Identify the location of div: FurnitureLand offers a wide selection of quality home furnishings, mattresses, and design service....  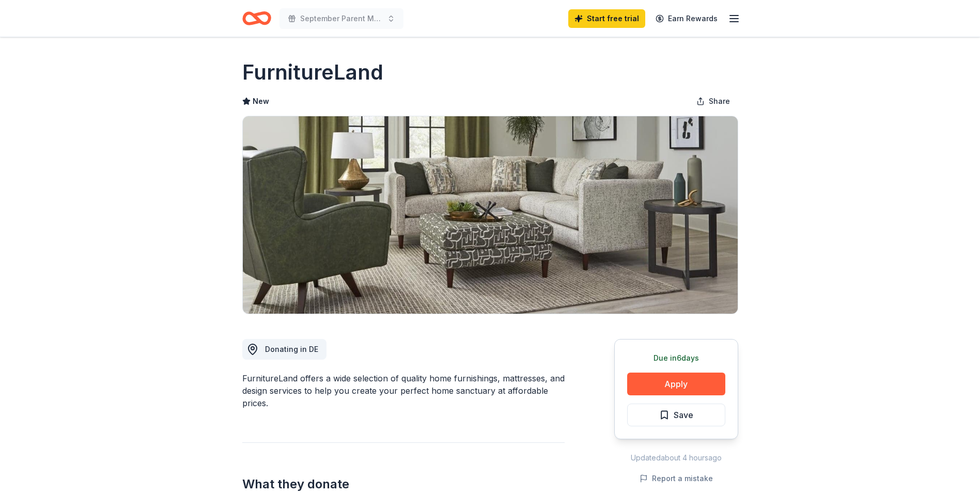
(404, 390).